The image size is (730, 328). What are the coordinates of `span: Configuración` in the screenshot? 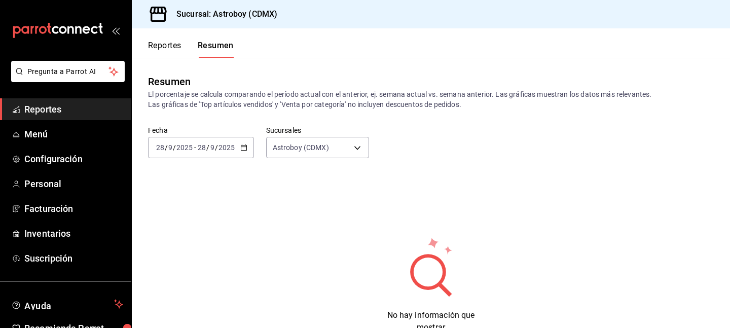 It's located at (73, 159).